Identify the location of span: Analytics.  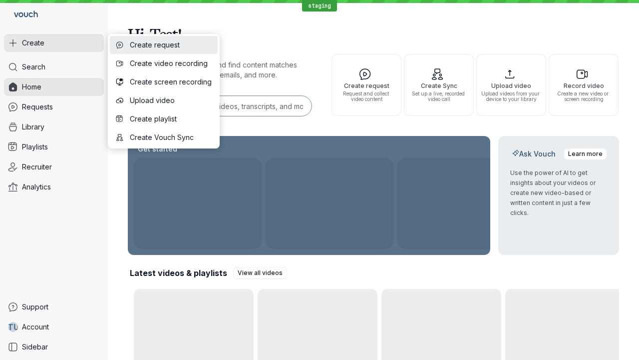
(36, 187).